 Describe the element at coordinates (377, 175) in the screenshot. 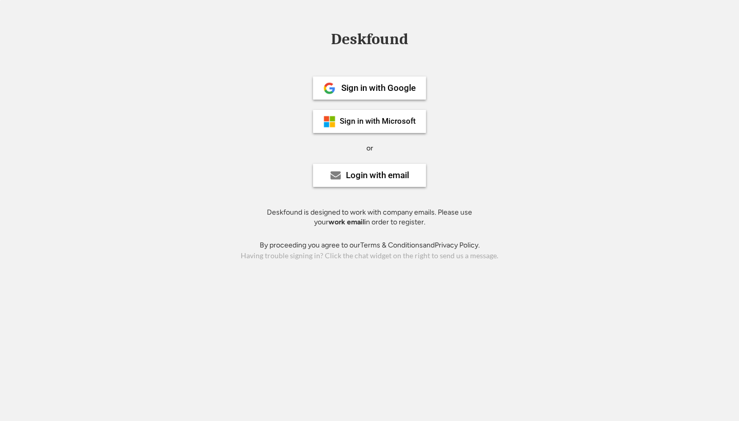

I see `div: Login with email` at that location.